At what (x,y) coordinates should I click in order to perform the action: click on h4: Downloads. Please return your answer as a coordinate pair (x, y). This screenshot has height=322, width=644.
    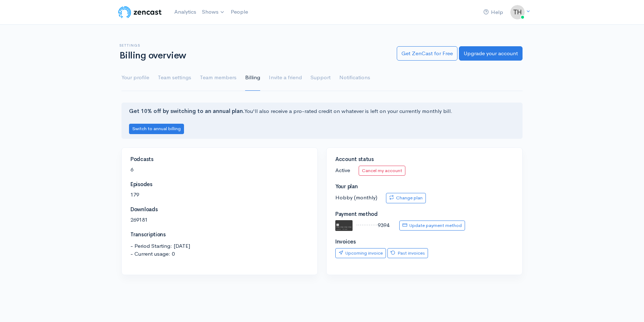
    Looking at the image, I should click on (220, 209).